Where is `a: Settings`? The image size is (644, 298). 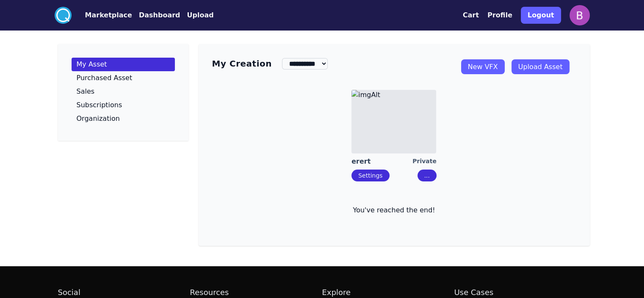 a: Settings is located at coordinates (370, 175).